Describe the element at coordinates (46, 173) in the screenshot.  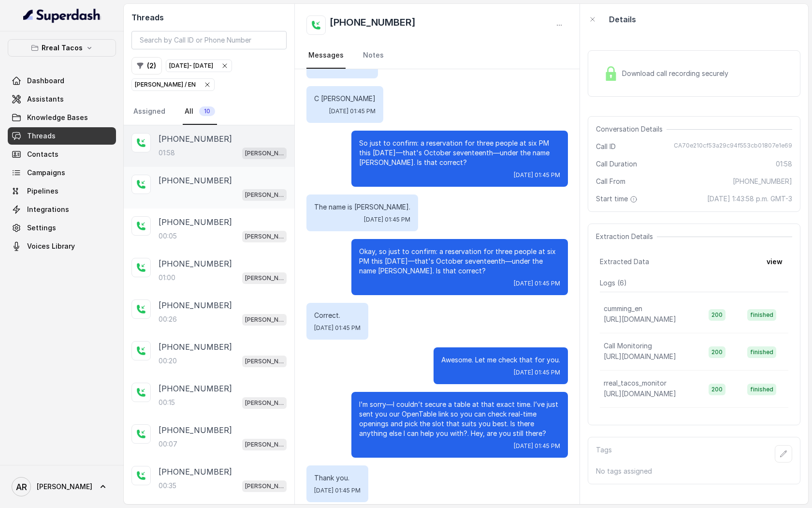
I see `span: Campaigns` at that location.